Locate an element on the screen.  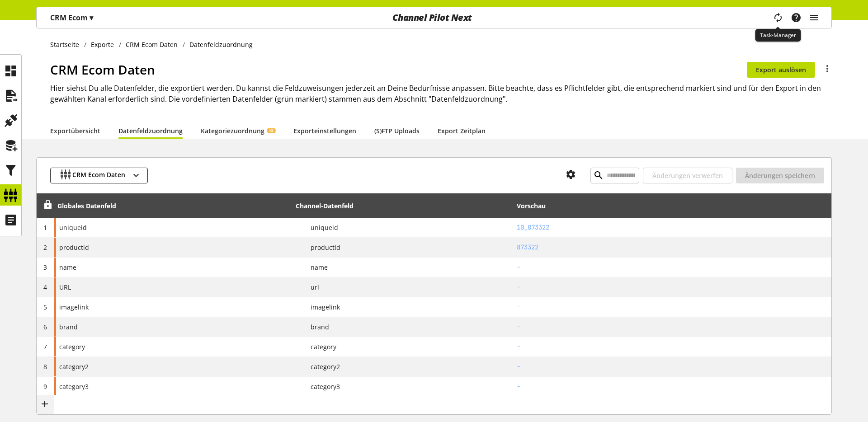
button: Änderungen verwerfen is located at coordinates (688, 176).